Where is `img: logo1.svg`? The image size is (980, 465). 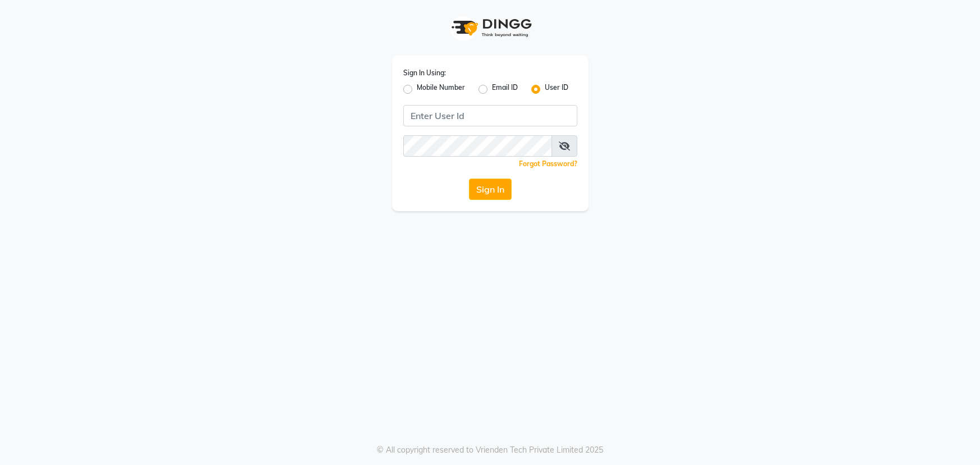
img: logo1.svg is located at coordinates (490, 28).